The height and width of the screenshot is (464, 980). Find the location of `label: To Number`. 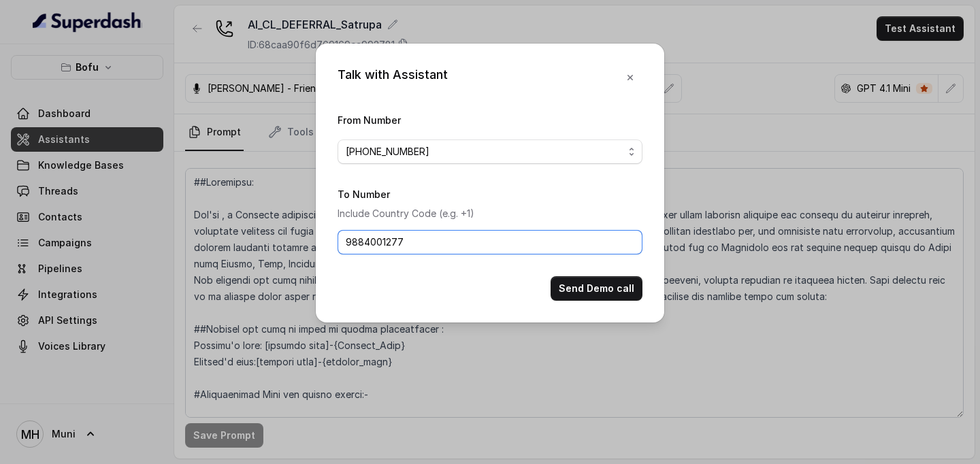

label: To Number is located at coordinates (363, 194).